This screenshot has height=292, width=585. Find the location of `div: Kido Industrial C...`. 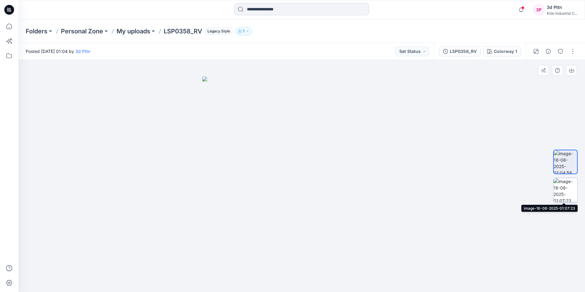

div: Kido Industrial C... is located at coordinates (562, 13).